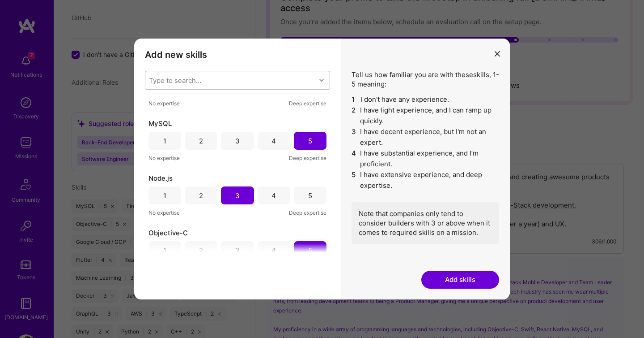  Describe the element at coordinates (425, 99) in the screenshot. I see `li: I don't have any experience.` at that location.